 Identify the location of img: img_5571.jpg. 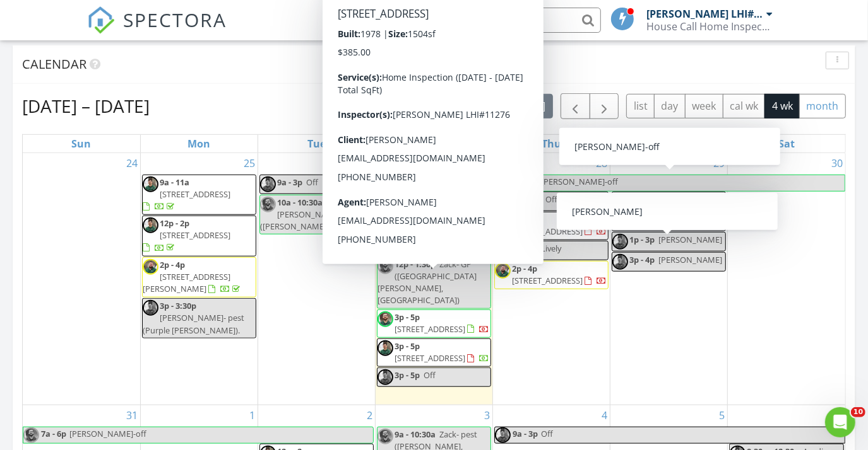
(150, 267).